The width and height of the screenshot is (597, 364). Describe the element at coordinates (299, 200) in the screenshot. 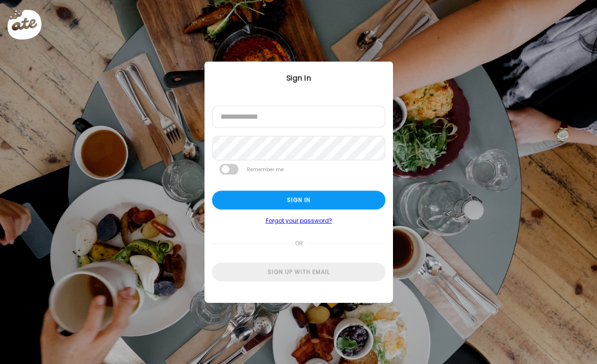

I see `div: Sign in` at that location.